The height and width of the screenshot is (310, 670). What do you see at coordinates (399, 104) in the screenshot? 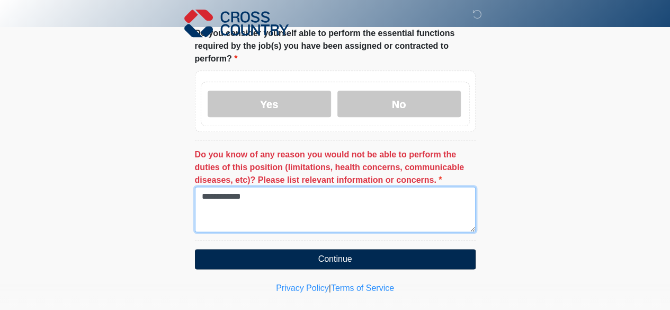
I see `label: No` at bounding box center [399, 104].